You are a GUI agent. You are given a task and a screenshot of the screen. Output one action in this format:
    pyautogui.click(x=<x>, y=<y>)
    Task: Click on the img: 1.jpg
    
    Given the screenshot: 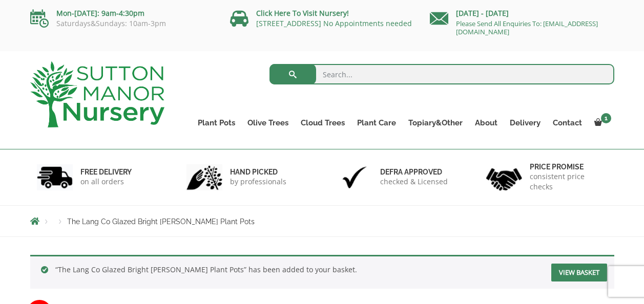 What is the action you would take?
    pyautogui.click(x=55, y=177)
    